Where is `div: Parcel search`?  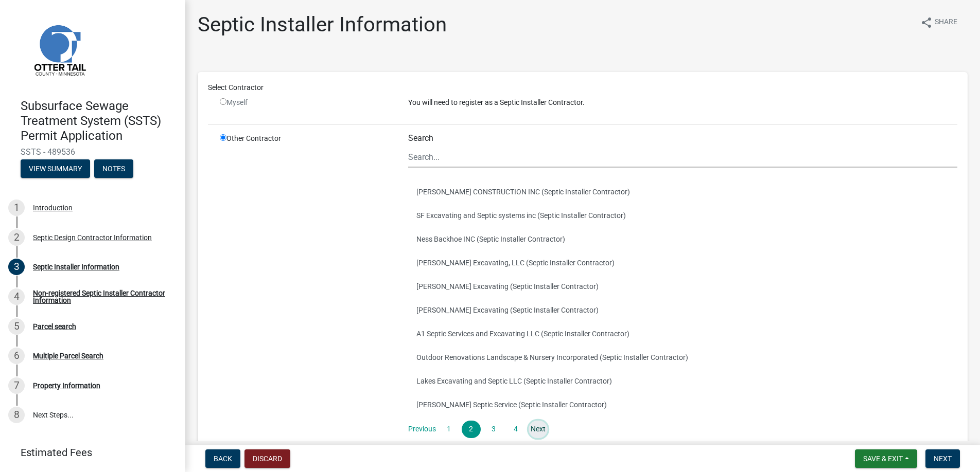 div: Parcel search is located at coordinates (55, 327).